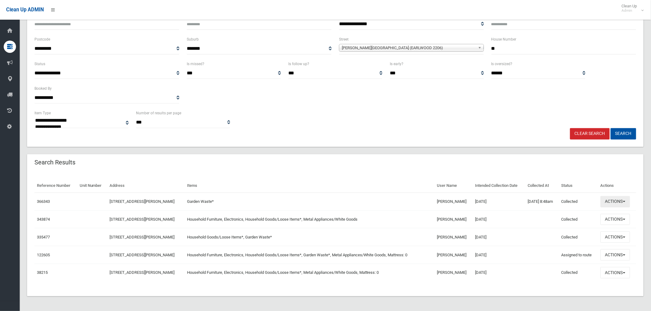 The height and width of the screenshot is (311, 651). What do you see at coordinates (310, 255) in the screenshot?
I see `td: Household Furniture, Electronics, Household Goods/Loose Items*, Garden Waste*, Metal Appliances/W...` at bounding box center [310, 255].